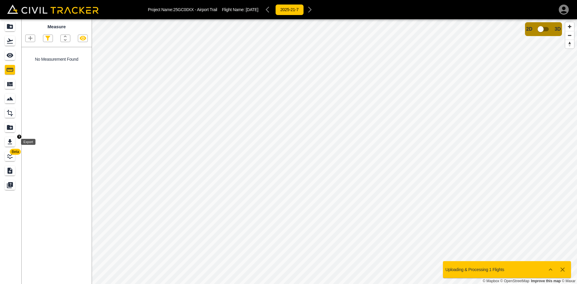 Image resolution: width=577 pixels, height=284 pixels. I want to click on a: Map feedback, so click(546, 281).